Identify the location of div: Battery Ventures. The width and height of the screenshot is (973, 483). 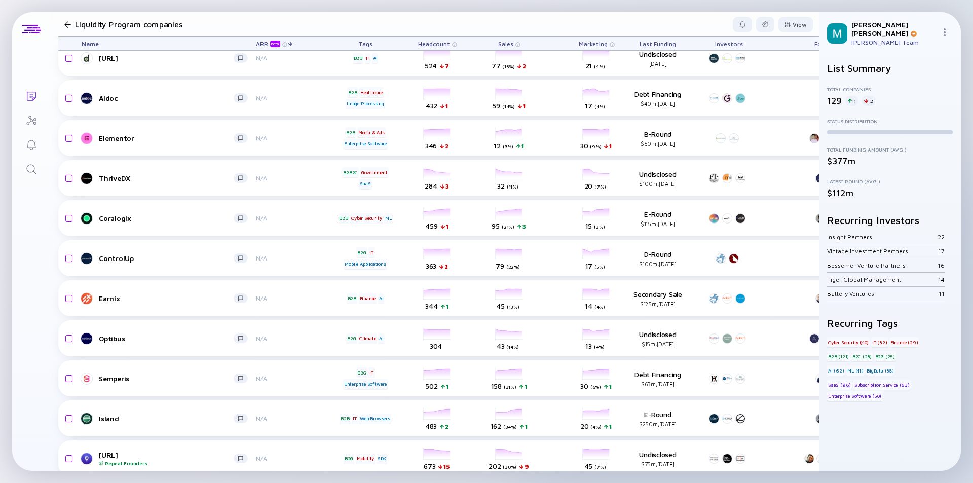
(883, 293).